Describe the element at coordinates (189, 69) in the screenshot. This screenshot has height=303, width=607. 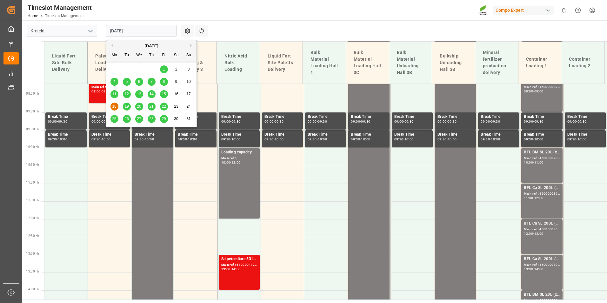
I see `span: 3` at that location.